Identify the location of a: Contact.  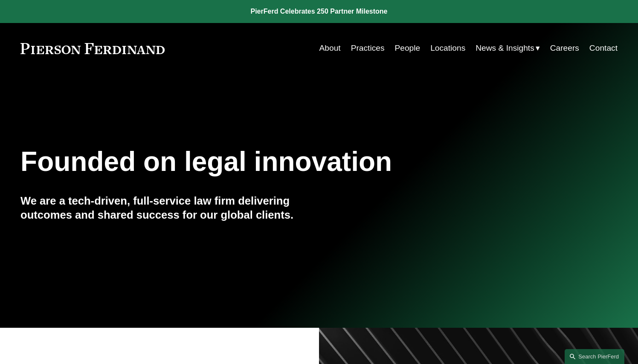
(604, 48).